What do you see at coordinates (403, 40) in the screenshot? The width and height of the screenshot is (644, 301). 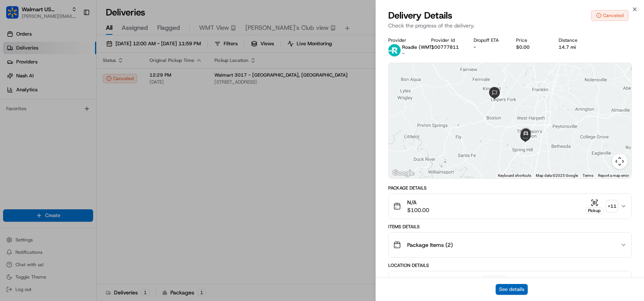 I see `div: Provider` at bounding box center [403, 40].